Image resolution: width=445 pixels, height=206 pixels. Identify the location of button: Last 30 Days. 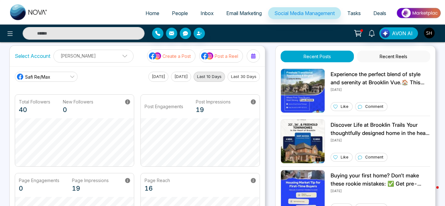
(244, 77).